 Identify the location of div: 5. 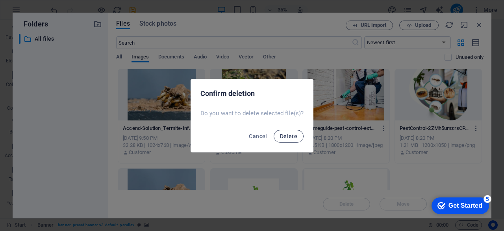
(62, 6).